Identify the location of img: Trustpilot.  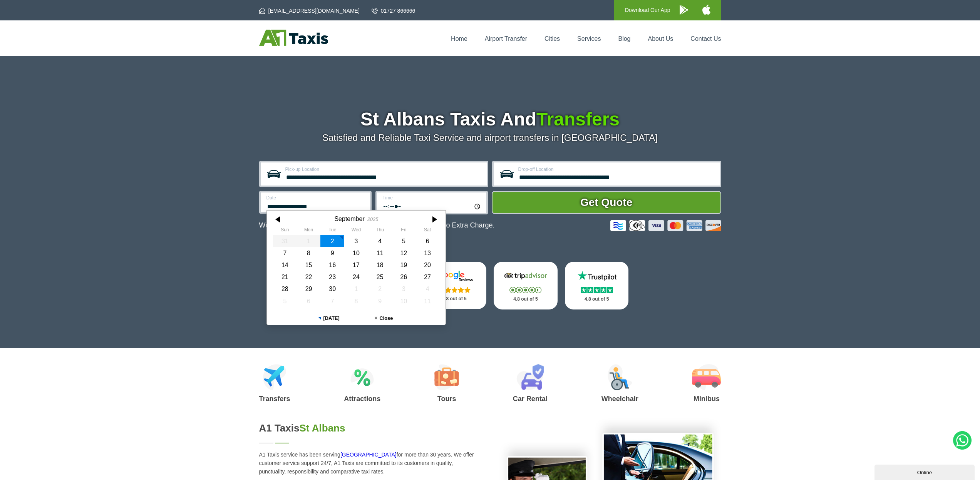
(597, 276).